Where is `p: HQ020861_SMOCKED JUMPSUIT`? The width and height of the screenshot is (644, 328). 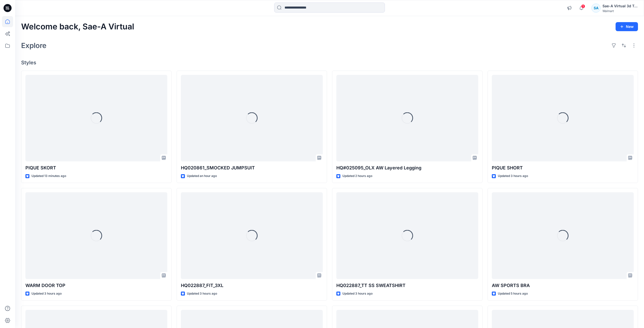 p: HQ020861_SMOCKED JUMPSUIT is located at coordinates (252, 168).